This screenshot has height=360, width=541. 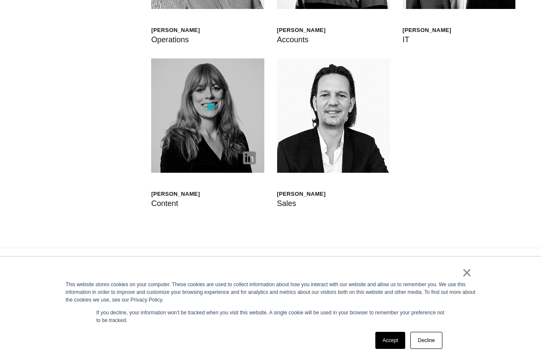 What do you see at coordinates (271, 293) in the screenshot?
I see `div: This website stores cookies on your computer. These cookies are used to collect information about...` at bounding box center [271, 293].